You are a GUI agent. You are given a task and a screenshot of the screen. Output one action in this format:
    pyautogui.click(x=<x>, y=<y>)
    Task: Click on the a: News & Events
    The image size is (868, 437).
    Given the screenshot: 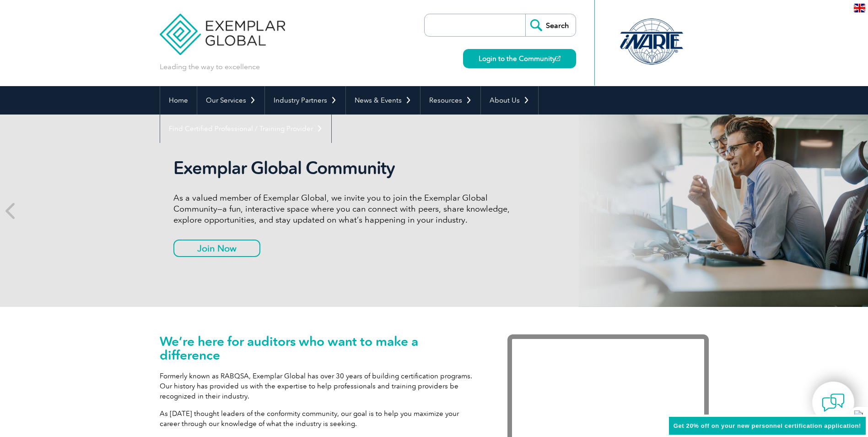 What is the action you would take?
    pyautogui.click(x=383, y=100)
    